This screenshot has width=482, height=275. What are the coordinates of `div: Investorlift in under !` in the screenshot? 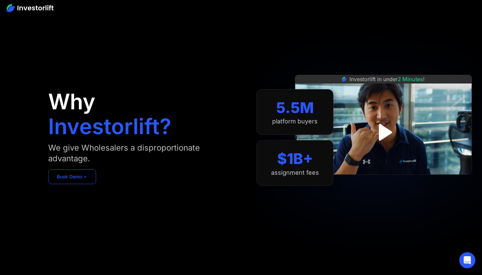 It's located at (387, 79).